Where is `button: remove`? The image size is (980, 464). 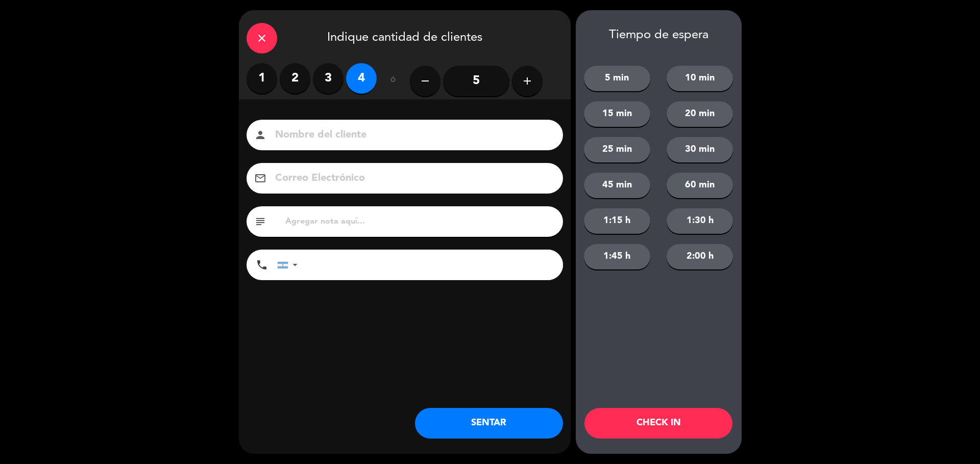
button: remove is located at coordinates (425, 81).